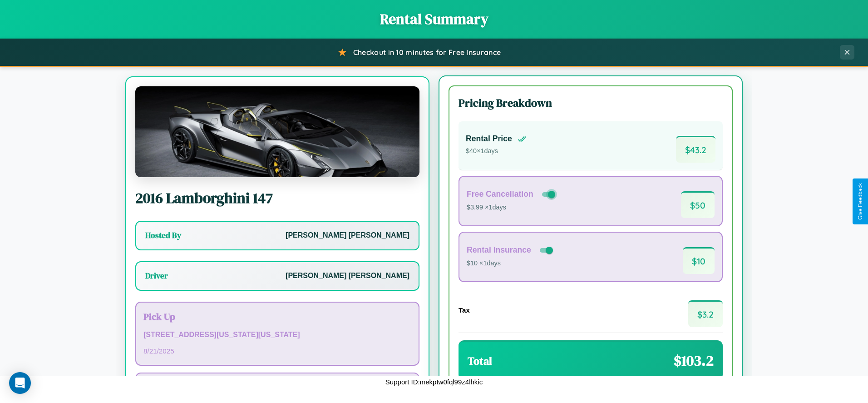  Describe the element at coordinates (500, 194) in the screenshot. I see `h4: Free Cancellation` at that location.